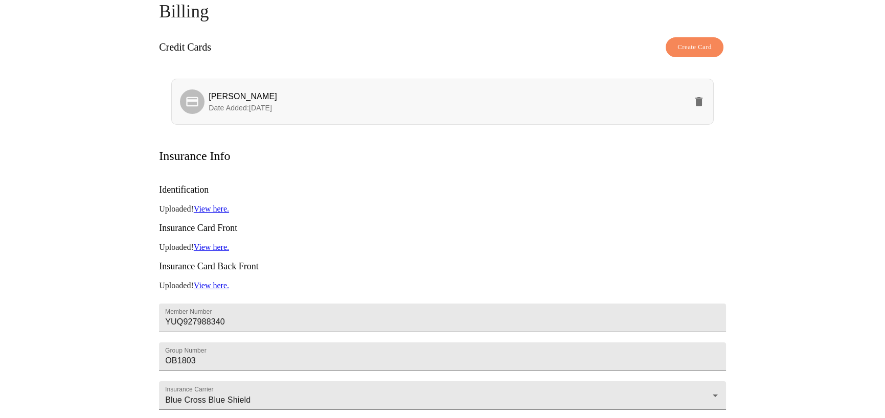 This screenshot has height=418, width=885. What do you see at coordinates (695, 47) in the screenshot?
I see `button: Create Card` at bounding box center [695, 47].